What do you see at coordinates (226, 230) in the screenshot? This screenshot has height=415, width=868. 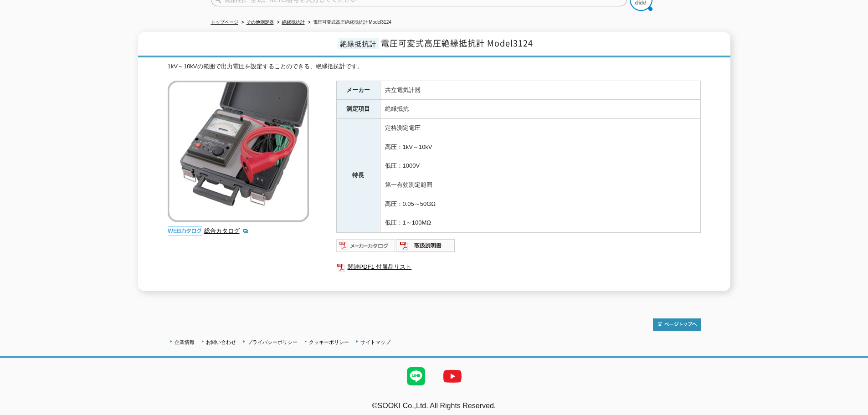 I see `a: 総合カタログ` at bounding box center [226, 230].